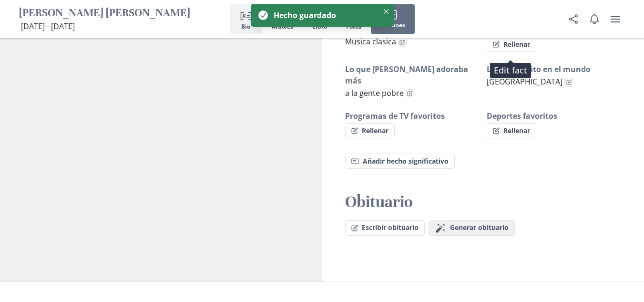  What do you see at coordinates (393, 25) in the screenshot?
I see `span: Acciones` at bounding box center [393, 25].